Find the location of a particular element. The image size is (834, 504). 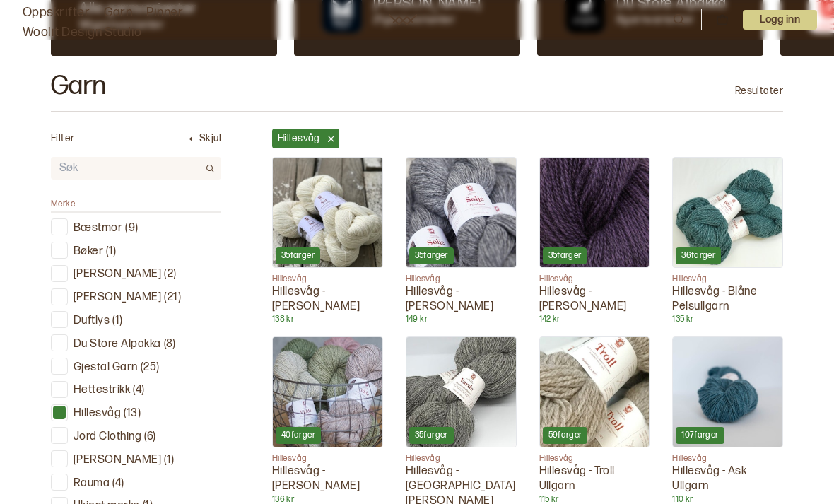

img: Hillesvåg - Troll Ullgarn is located at coordinates (595, 391).